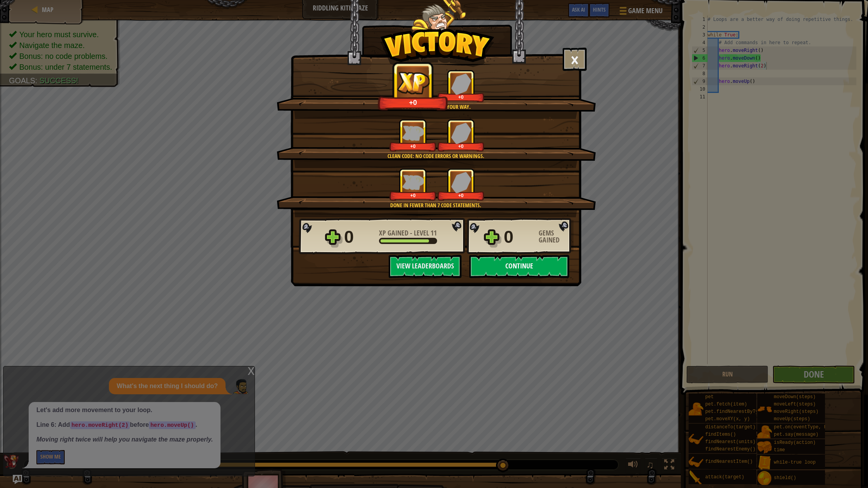 This screenshot has height=488, width=868. I want to click on button: View Leaderboards, so click(425, 266).